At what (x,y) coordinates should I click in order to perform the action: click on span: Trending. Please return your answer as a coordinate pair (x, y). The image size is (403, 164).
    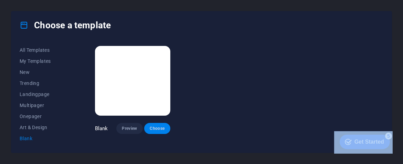
    Looking at the image, I should click on (42, 83).